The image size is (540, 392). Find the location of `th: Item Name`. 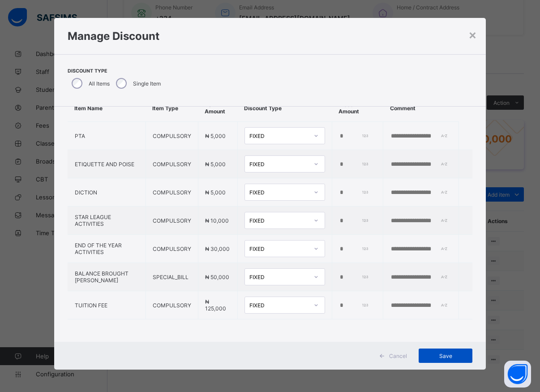

th: Item Name is located at coordinates (107, 108).